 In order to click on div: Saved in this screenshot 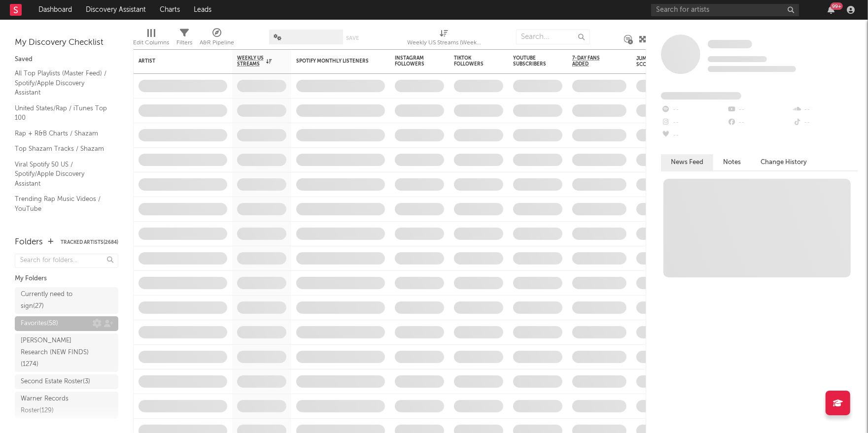, I will do `click(66, 59)`.